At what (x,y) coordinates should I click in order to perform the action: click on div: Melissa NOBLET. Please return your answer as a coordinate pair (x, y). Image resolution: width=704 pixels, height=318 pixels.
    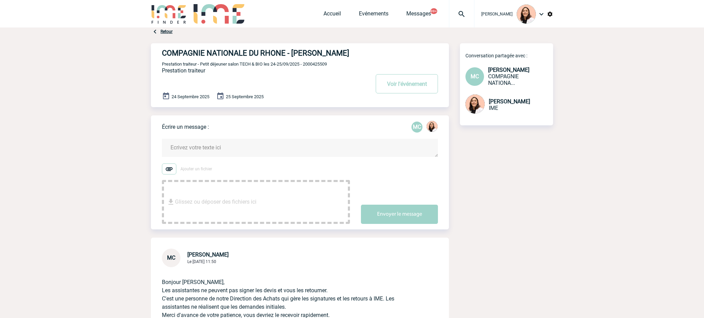
    Looking at the image, I should click on (432, 127).